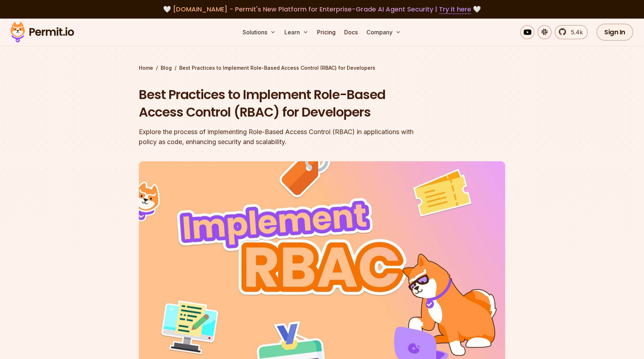 Image resolution: width=644 pixels, height=359 pixels. What do you see at coordinates (351, 32) in the screenshot?
I see `a: Docs` at bounding box center [351, 32].